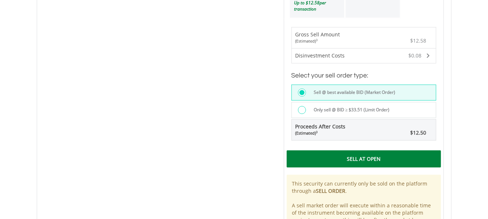 The width and height of the screenshot is (488, 219). I want to click on div: Sell At Open, so click(364, 159).